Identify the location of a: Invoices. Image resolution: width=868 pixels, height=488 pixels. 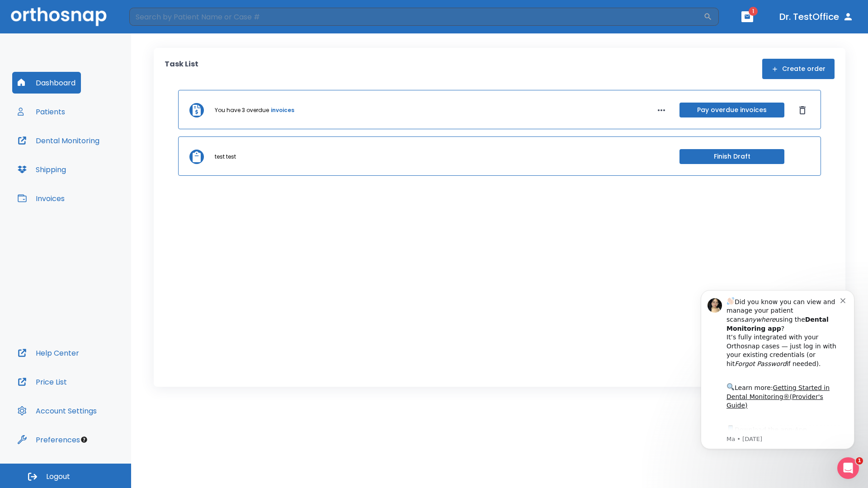
(41, 198).